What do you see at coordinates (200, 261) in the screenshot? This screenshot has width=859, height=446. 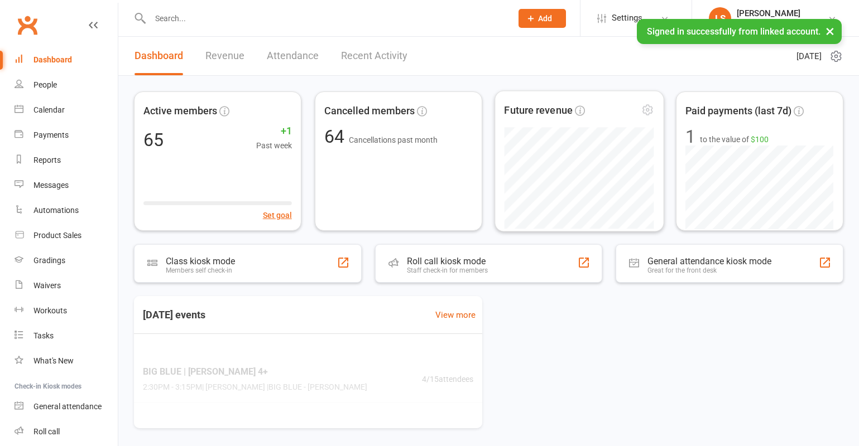 I see `div: Class kiosk mode` at bounding box center [200, 261].